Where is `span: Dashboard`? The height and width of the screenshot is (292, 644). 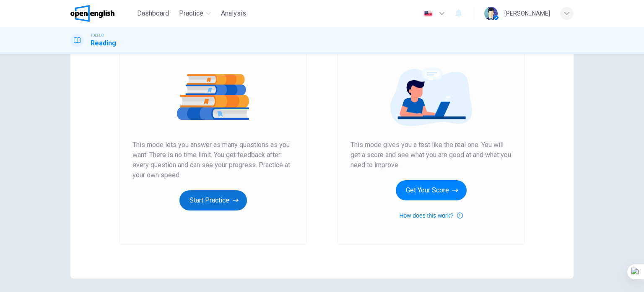 span: Dashboard is located at coordinates (153, 13).